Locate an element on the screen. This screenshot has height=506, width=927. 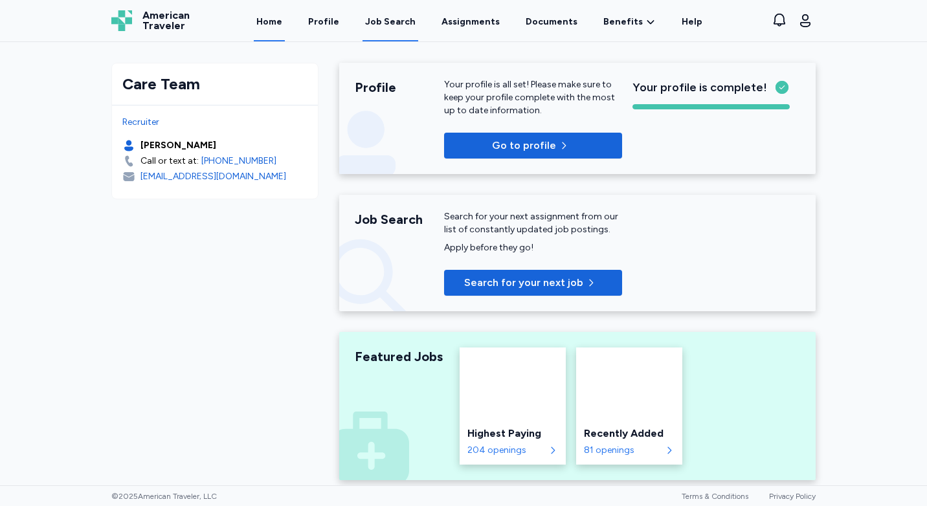
a: Highest PayingHighest Paying204 openings is located at coordinates (513, 406).